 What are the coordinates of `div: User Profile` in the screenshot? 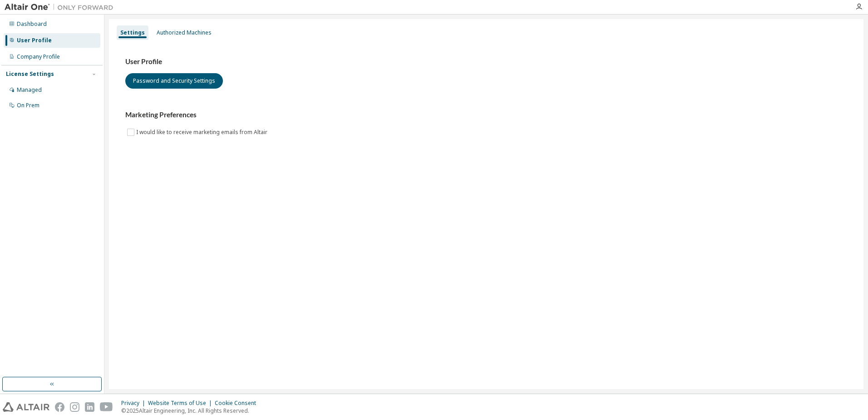 It's located at (34, 41).